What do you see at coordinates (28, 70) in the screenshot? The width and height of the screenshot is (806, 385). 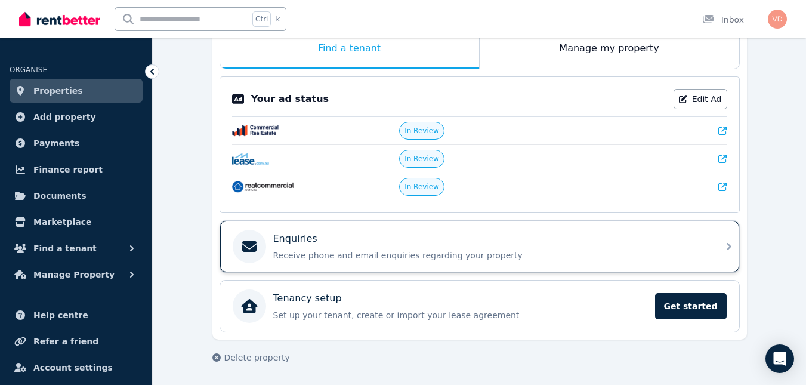 I see `span: ORGANISE` at bounding box center [28, 70].